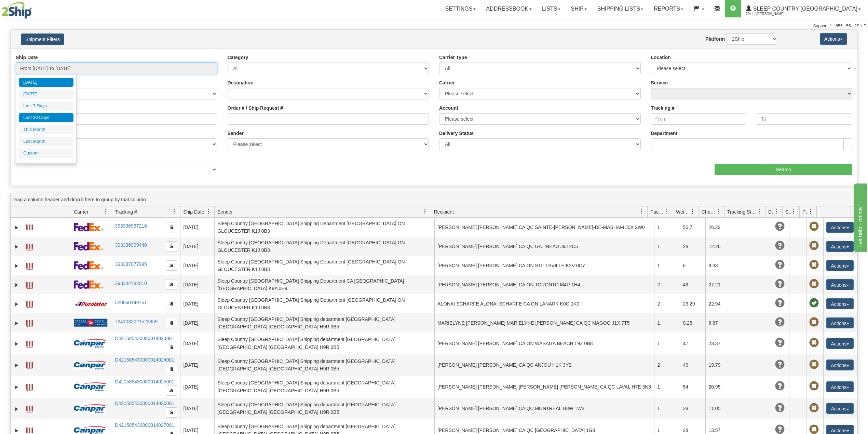  I want to click on td: 6, so click(692, 266).